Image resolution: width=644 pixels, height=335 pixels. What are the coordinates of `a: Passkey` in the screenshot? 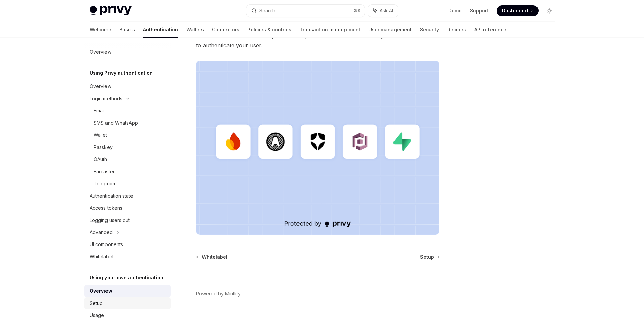 It's located at (127, 147).